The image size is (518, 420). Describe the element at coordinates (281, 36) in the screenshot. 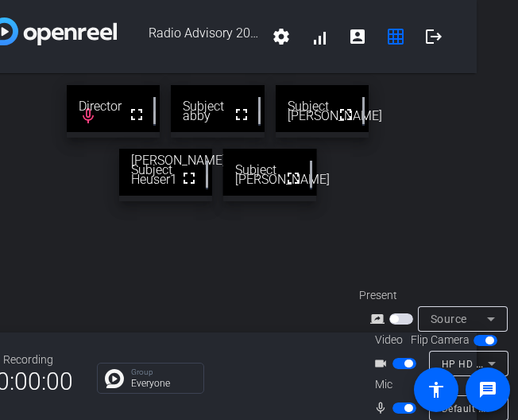

I see `mat-icon: settings` at that location.